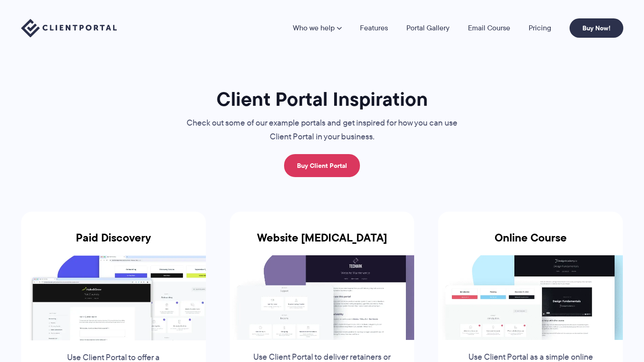 This screenshot has width=644, height=362. What do you see at coordinates (322, 130) in the screenshot?
I see `p: Check out some of our example portals and get inspired for how you can use Client Portal in your ...` at bounding box center [322, 130].